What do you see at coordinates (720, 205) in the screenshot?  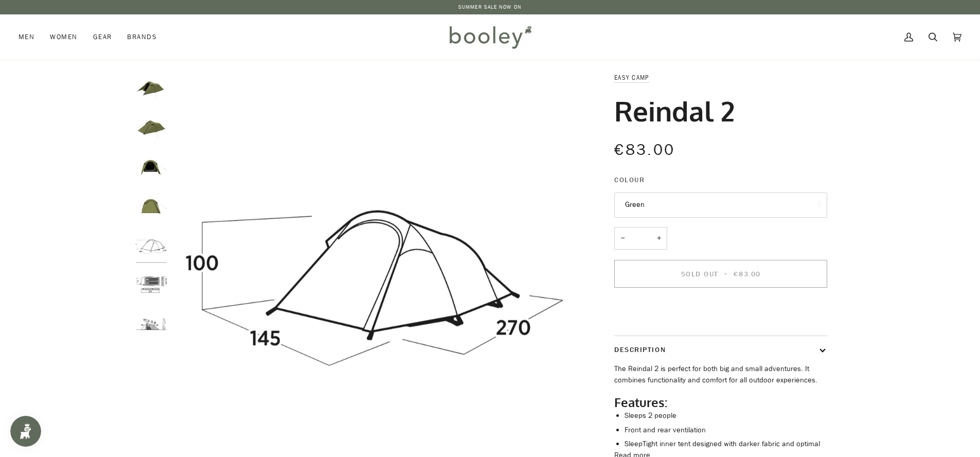 I see `button: Green` at bounding box center [720, 205].